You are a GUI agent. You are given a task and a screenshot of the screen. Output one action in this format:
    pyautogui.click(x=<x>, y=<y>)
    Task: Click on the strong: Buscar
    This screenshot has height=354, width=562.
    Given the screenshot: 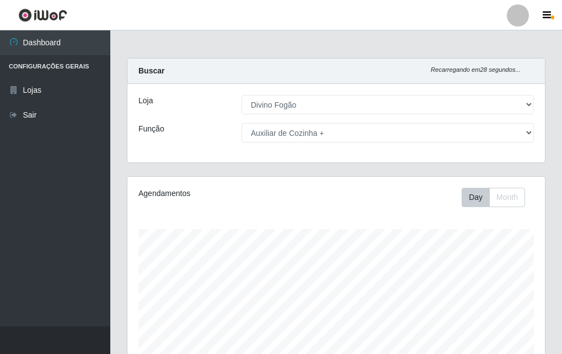 What is the action you would take?
    pyautogui.click(x=151, y=71)
    